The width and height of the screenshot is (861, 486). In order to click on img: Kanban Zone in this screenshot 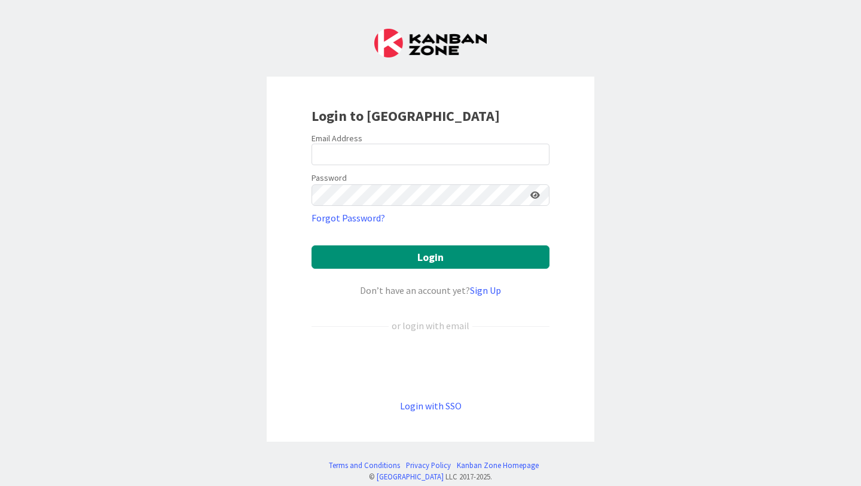, I will do `click(431, 43)`.